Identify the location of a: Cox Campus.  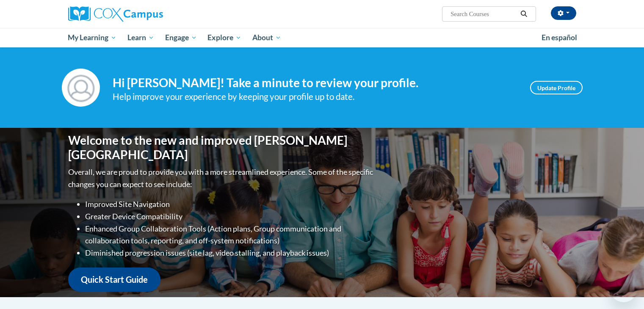
(148, 14).